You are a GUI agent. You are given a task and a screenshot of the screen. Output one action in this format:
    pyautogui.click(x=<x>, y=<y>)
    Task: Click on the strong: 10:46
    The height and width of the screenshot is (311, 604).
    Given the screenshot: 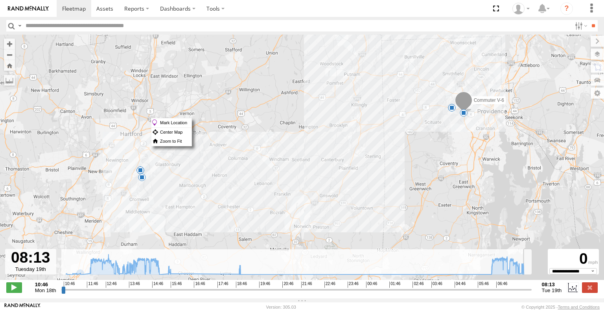 What is the action you would take?
    pyautogui.click(x=46, y=284)
    